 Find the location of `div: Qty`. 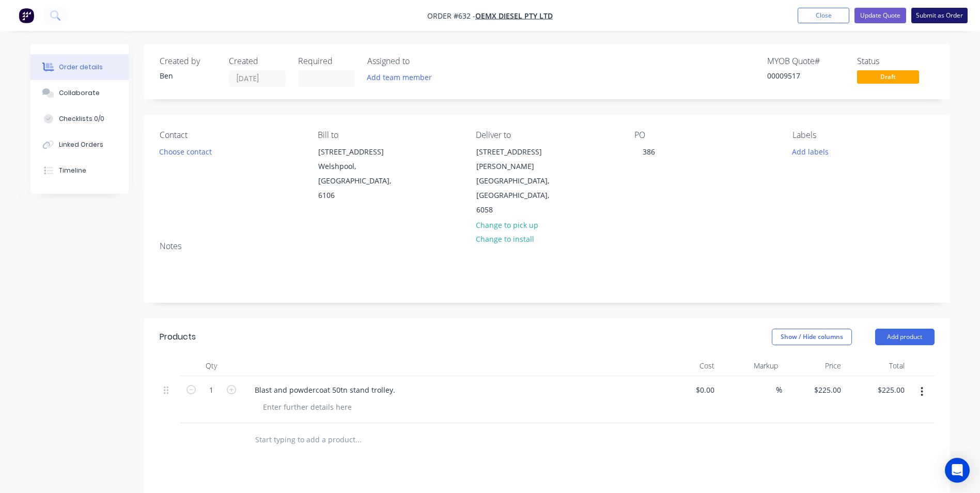

div: Qty is located at coordinates (211, 366).